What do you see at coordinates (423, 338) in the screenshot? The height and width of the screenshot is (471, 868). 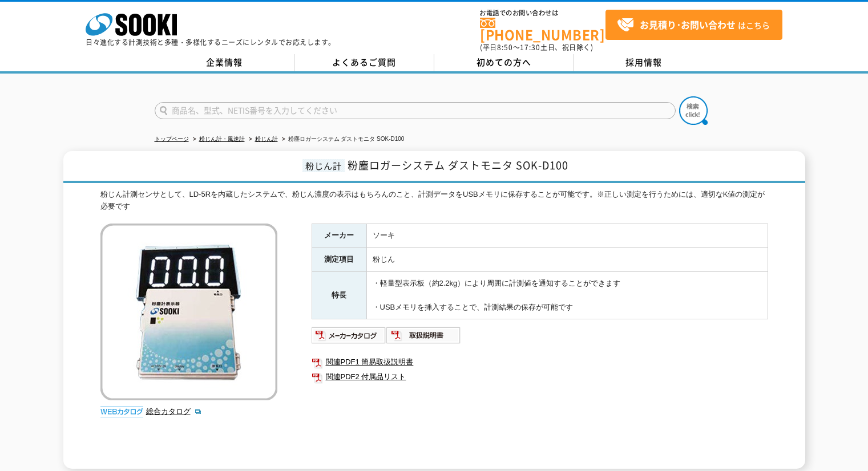 I see `a: 取扱説明書` at bounding box center [423, 338].